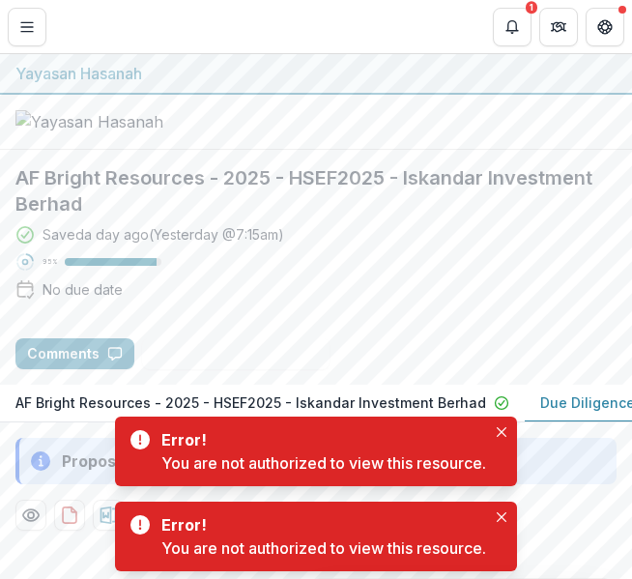  Describe the element at coordinates (163, 234) in the screenshot. I see `div: Saved a day ago ( Yesterday @ 7:15am )` at that location.